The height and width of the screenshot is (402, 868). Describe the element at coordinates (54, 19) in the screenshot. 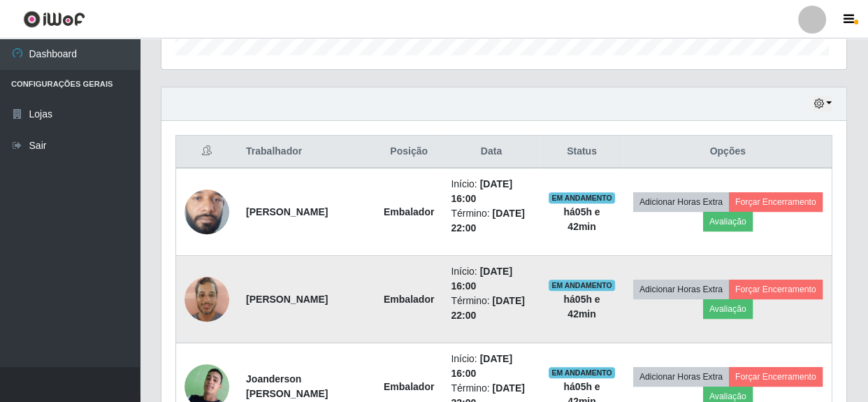

I see `img: CoreUI Logo` at that location.